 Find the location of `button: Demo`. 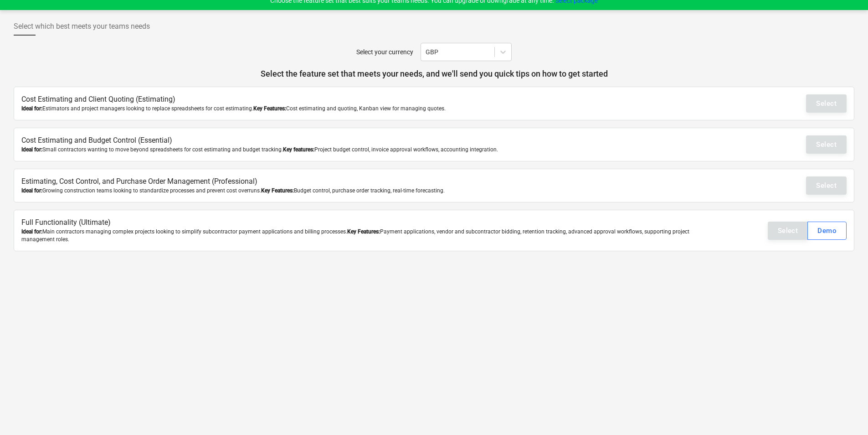

button: Demo is located at coordinates (827, 231).